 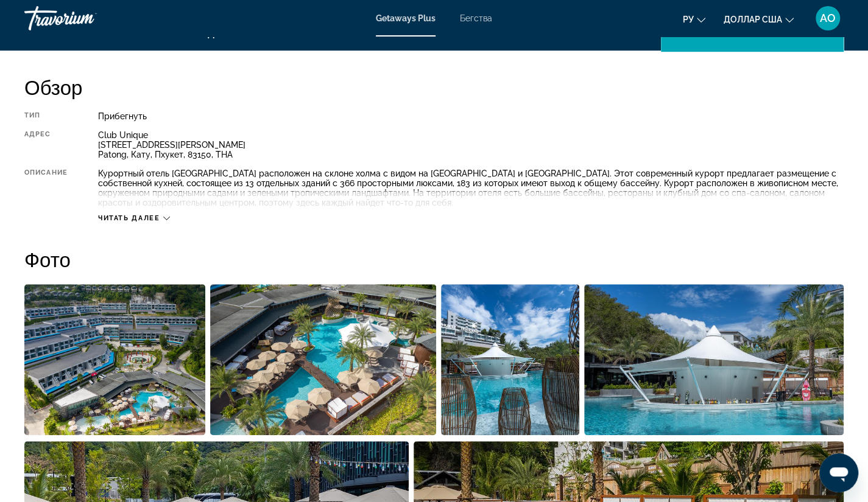 What do you see at coordinates (476, 18) in the screenshot?
I see `a: Бегства` at bounding box center [476, 18].